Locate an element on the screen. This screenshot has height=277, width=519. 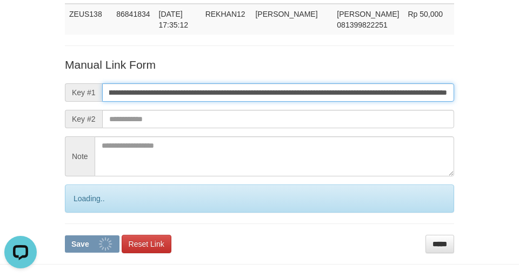
button: Save is located at coordinates (92, 244).